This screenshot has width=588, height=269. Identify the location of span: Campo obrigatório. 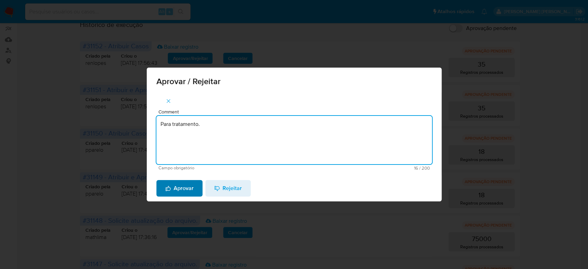
(226, 168).